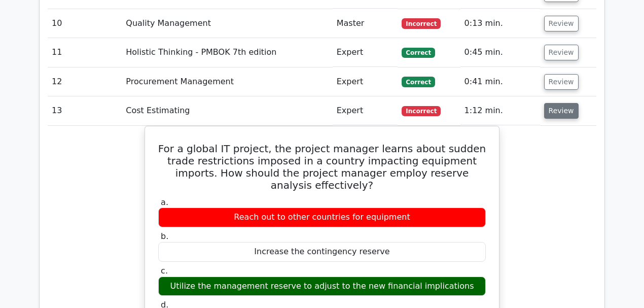 Image resolution: width=644 pixels, height=308 pixels. Describe the element at coordinates (322, 252) in the screenshot. I see `div: Increase the contingency reserve` at that location.